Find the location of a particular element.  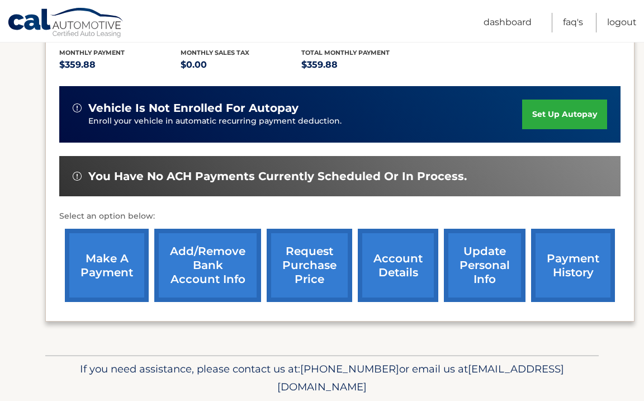

a: Dashboard is located at coordinates (507, 22).